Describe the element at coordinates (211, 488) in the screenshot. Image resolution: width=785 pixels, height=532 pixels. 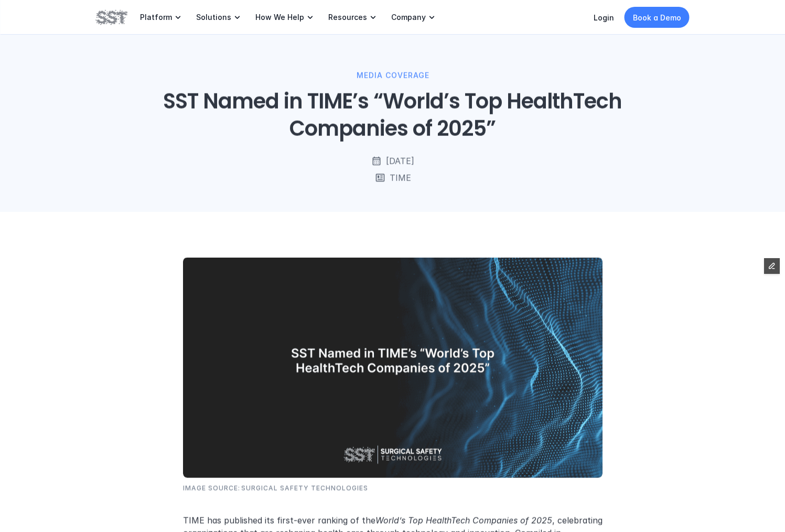
I see `p: Image Source:` at that location.